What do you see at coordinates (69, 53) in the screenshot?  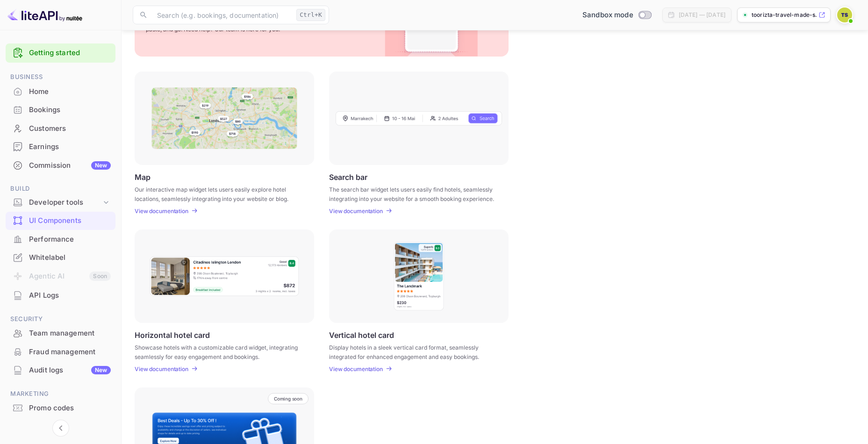 I see `a: Getting started` at bounding box center [69, 53].